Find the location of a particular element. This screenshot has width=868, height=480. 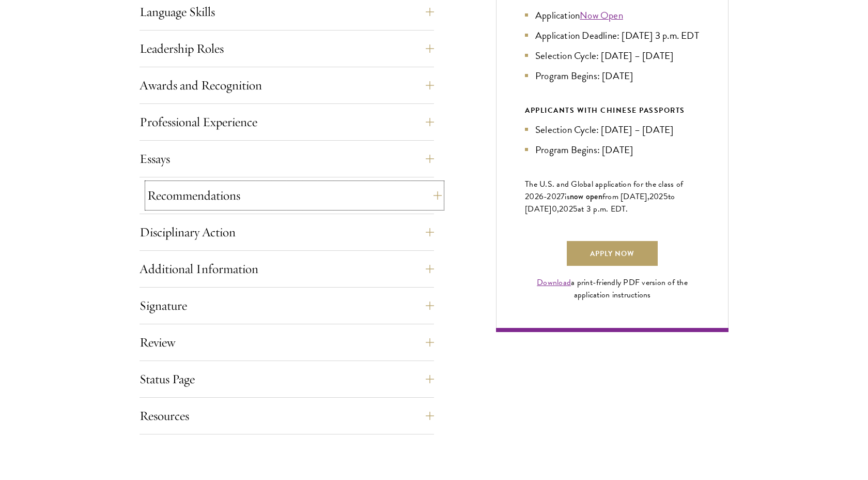

span: 6 is located at coordinates (541, 196).